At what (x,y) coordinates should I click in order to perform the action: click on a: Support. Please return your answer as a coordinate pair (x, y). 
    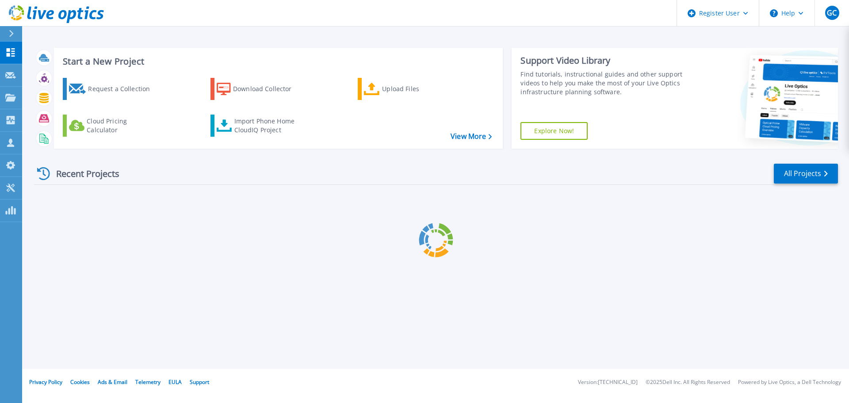
    Looking at the image, I should click on (200, 382).